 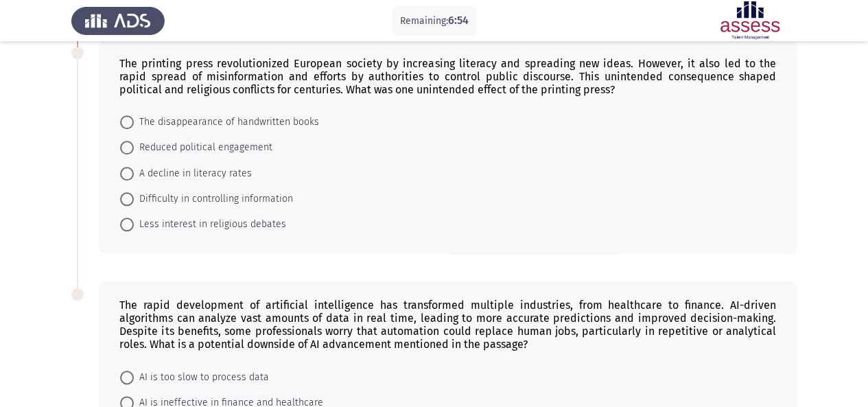 I want to click on img: Assess Talent Management logo, so click(x=118, y=21).